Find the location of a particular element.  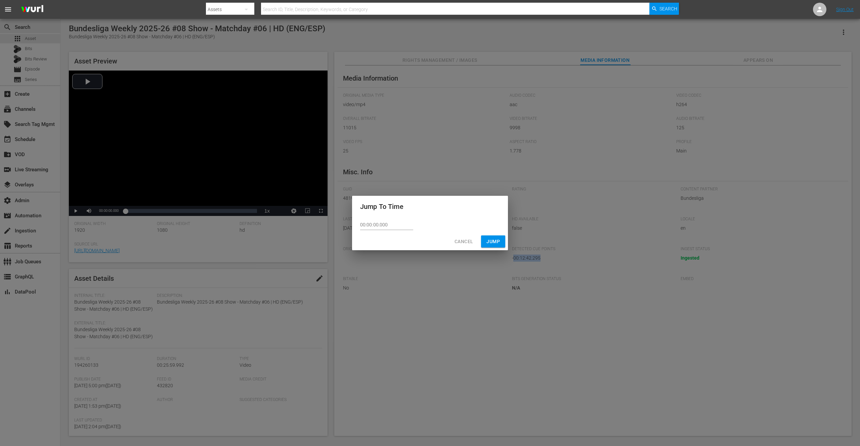

span: Search is located at coordinates (668, 9).